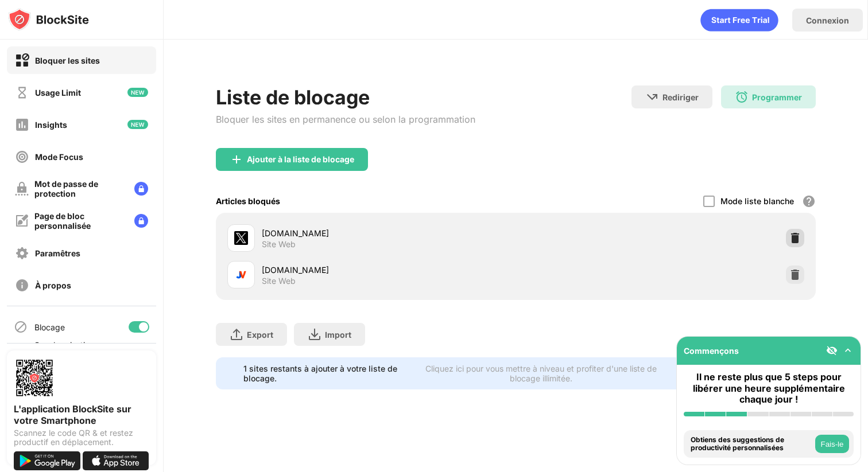  What do you see at coordinates (680, 97) in the screenshot?
I see `div: Rediriger` at bounding box center [680, 97].